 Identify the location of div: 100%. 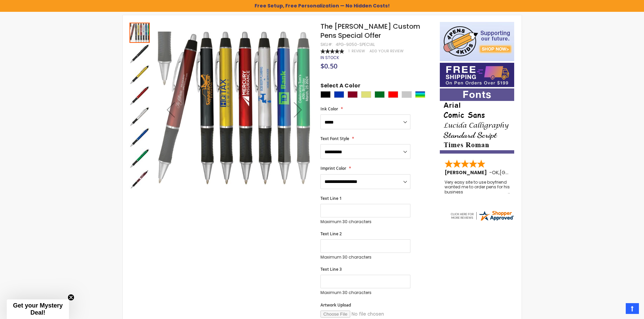
(332, 51).